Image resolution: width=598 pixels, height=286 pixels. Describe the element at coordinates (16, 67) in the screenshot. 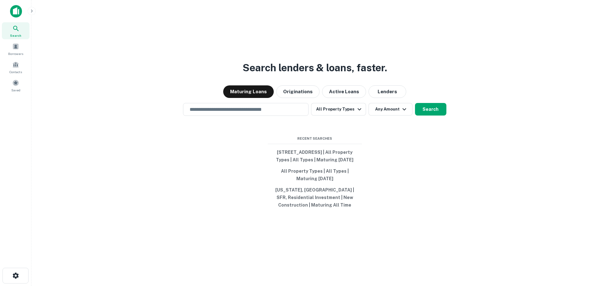

I see `a: Contacts` at that location.